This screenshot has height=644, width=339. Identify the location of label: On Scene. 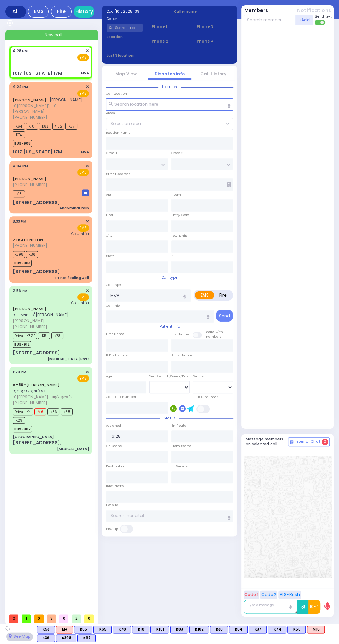
(114, 446).